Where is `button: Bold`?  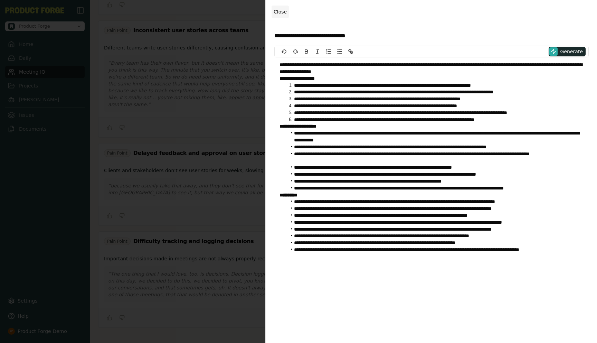
button: Bold is located at coordinates (307, 52).